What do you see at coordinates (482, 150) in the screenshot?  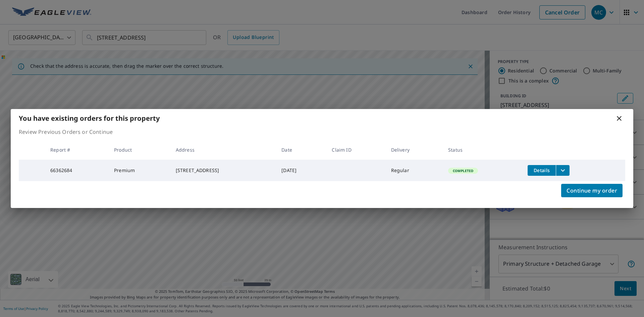 I see `th: Status` at bounding box center [482, 150].